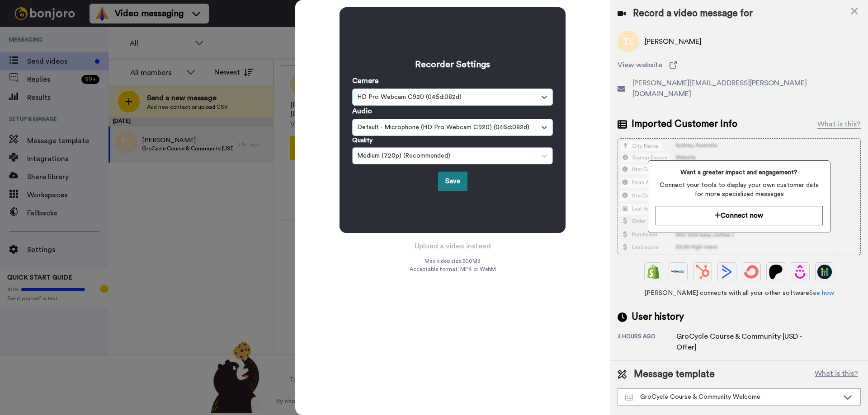 The image size is (868, 415). Describe the element at coordinates (739, 190) in the screenshot. I see `span: Connect your tools to display your own customer data for more specialized messages` at that location.